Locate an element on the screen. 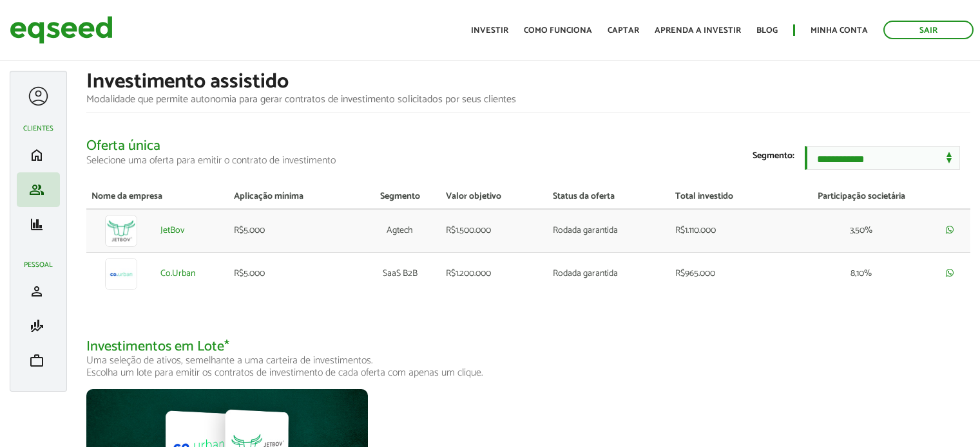 The image size is (980, 447). a: Como funciona is located at coordinates (557, 30).